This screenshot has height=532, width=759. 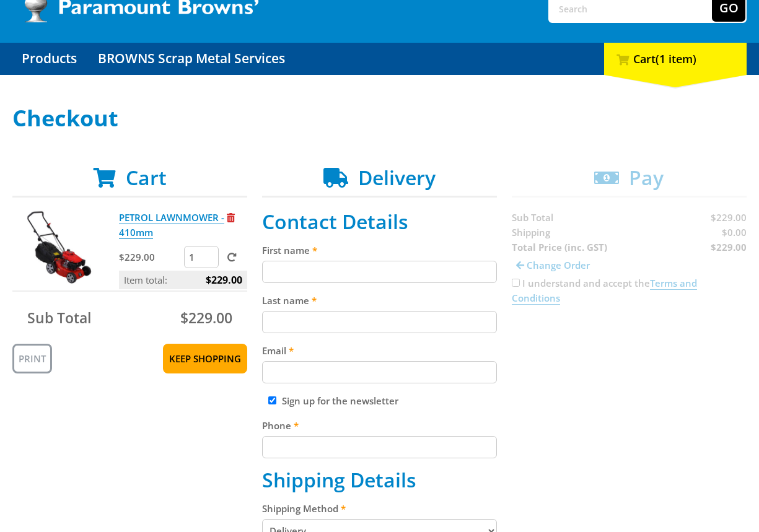 What do you see at coordinates (676, 59) in the screenshot?
I see `div: Cart` at bounding box center [676, 59].